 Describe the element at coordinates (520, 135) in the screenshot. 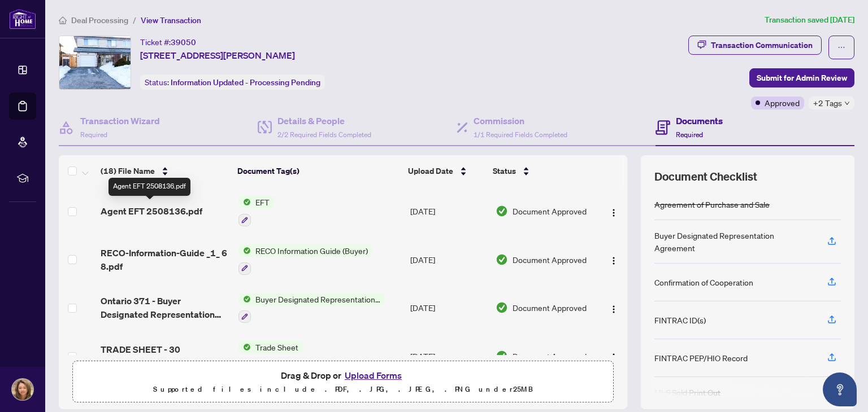

I see `span: 1/1 Required Fields Completed` at that location.